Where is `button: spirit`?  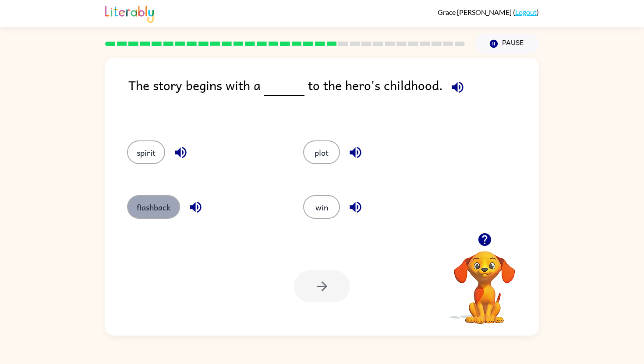 button: spirit is located at coordinates (146, 152).